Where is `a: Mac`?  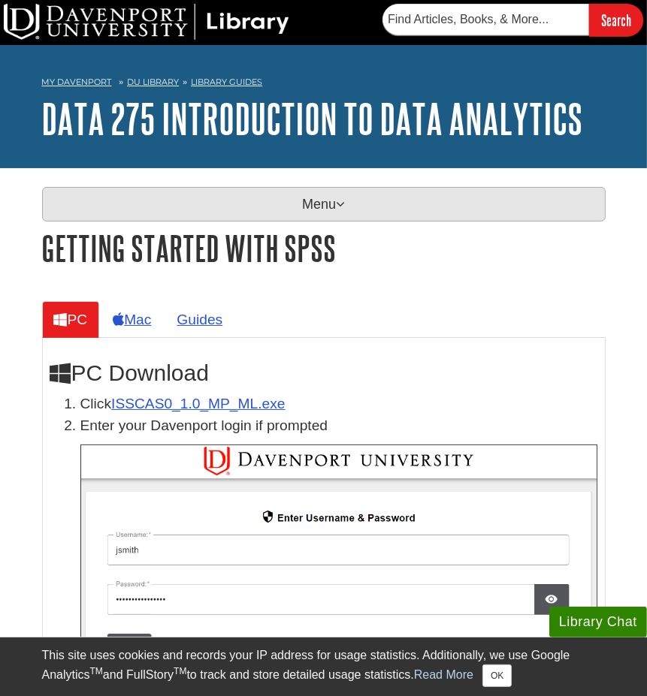
a: Mac is located at coordinates (131, 319).